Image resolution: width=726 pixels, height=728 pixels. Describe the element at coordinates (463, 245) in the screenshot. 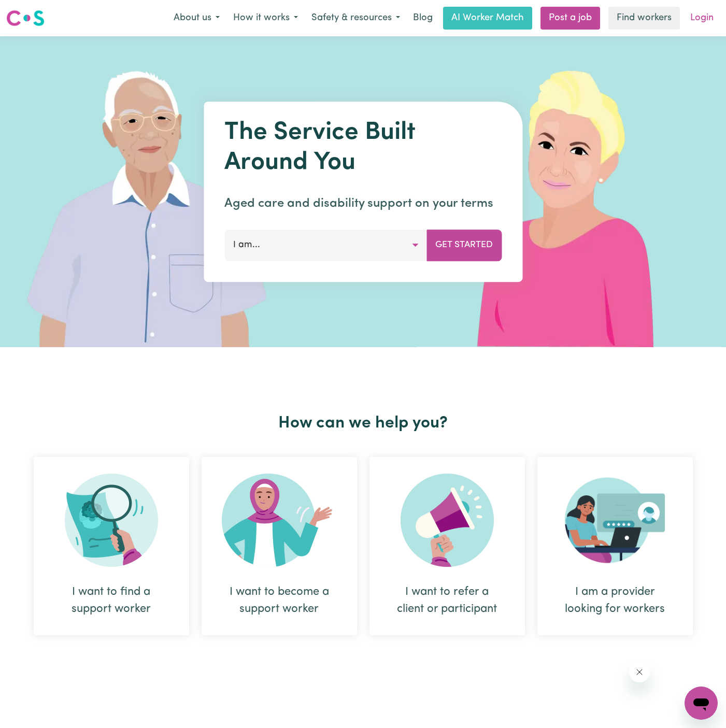

I see `button: Get Started` at that location.